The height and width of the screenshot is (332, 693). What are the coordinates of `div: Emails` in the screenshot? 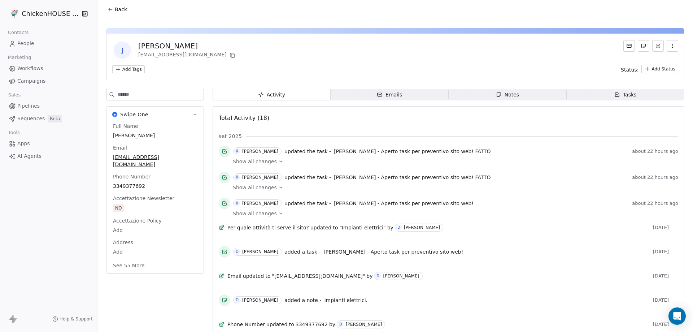 It's located at (390, 95).